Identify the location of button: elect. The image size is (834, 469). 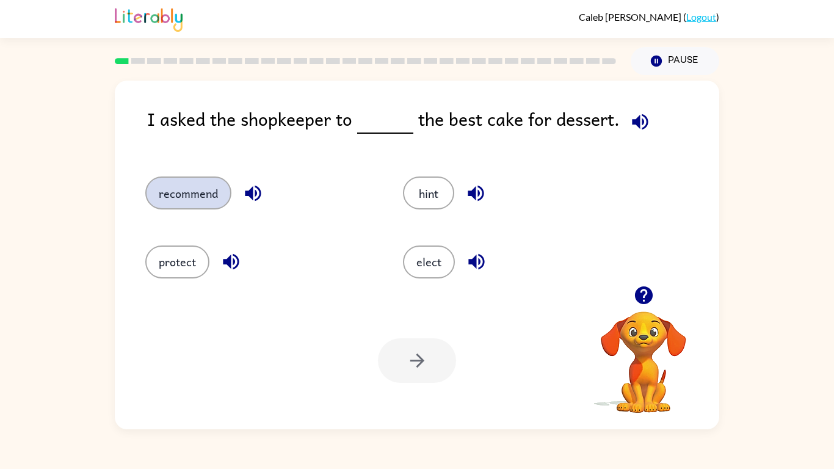
(429, 262).